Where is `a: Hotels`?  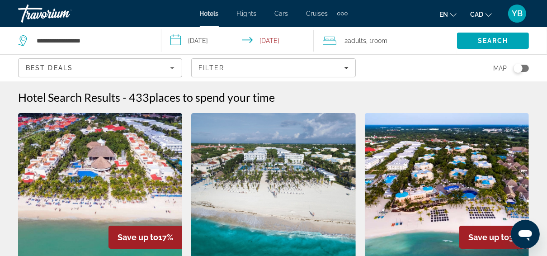
a: Hotels is located at coordinates (209, 14).